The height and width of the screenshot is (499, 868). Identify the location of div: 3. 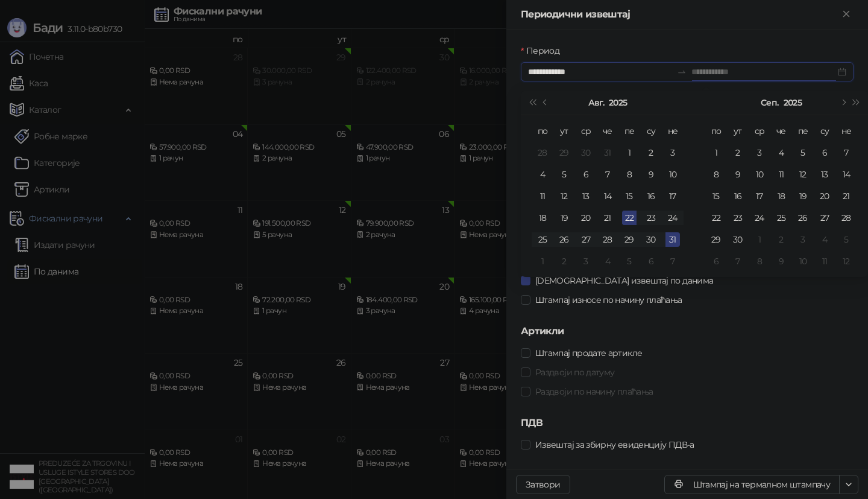
(760, 153).